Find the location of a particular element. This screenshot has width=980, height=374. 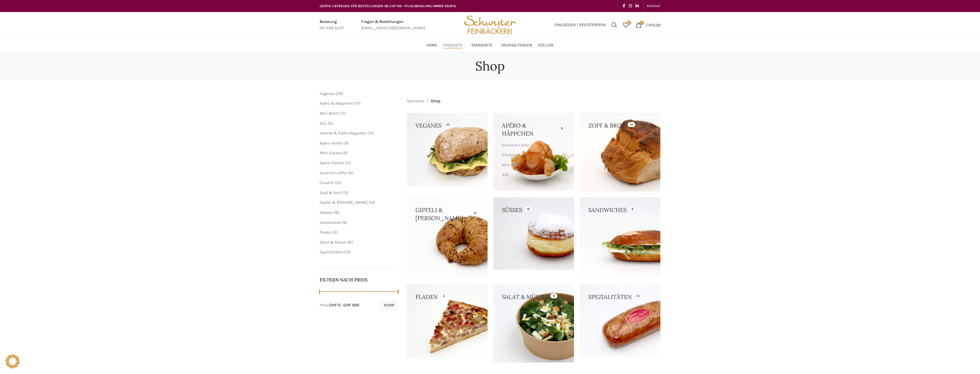

a: Apéro & Häppchen is located at coordinates (337, 103).